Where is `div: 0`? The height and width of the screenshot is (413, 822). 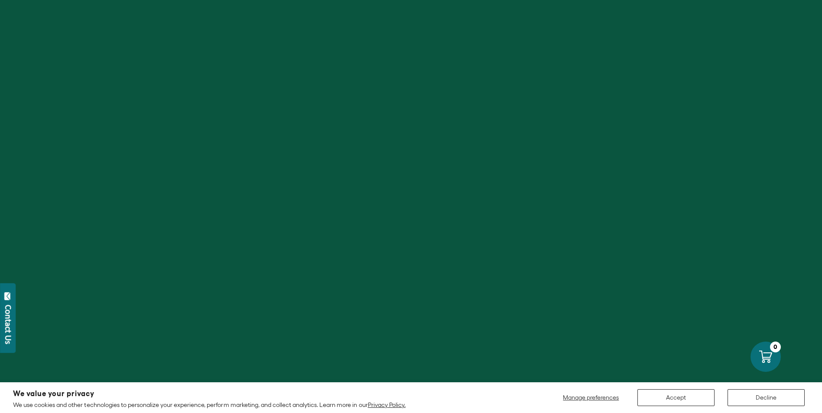
div: 0 is located at coordinates (775, 347).